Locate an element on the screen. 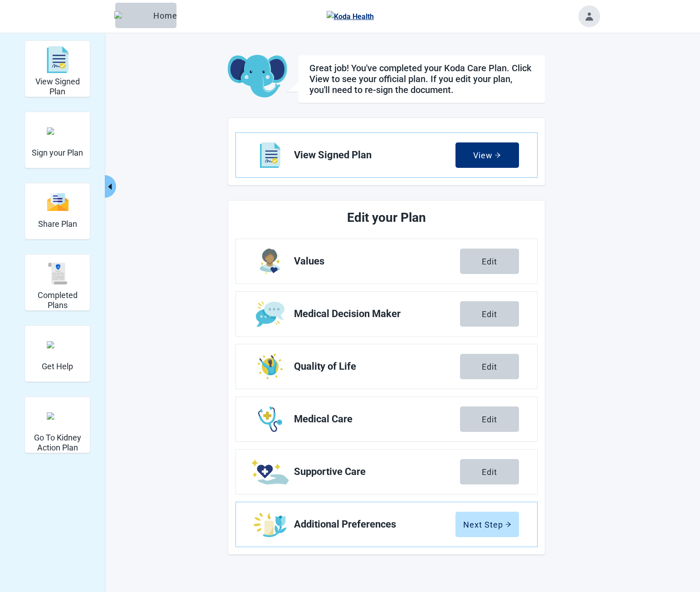 This screenshot has width=700, height=592. span: Additional Preferences is located at coordinates (375, 524).